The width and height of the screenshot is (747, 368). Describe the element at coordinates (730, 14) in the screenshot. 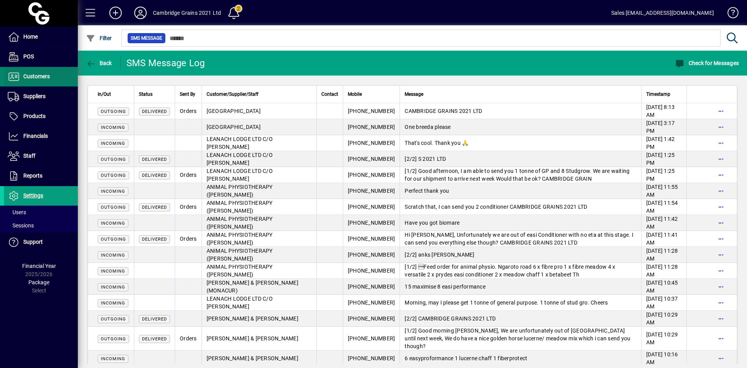

I see `a: Knowledge Base` at that location.